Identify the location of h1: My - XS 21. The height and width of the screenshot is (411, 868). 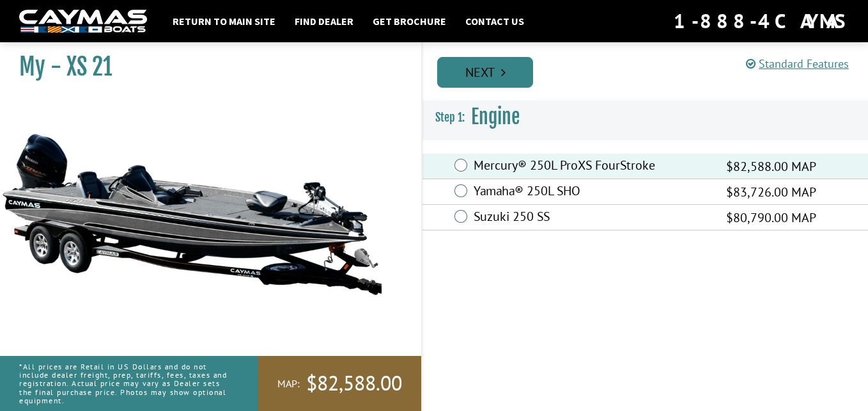
(204, 67).